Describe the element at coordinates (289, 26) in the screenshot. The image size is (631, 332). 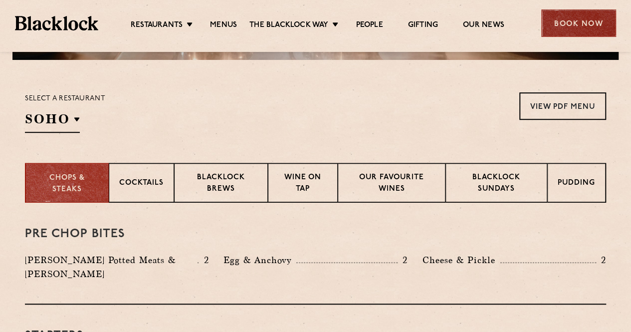
I see `a: The Blacklock Way` at that location.